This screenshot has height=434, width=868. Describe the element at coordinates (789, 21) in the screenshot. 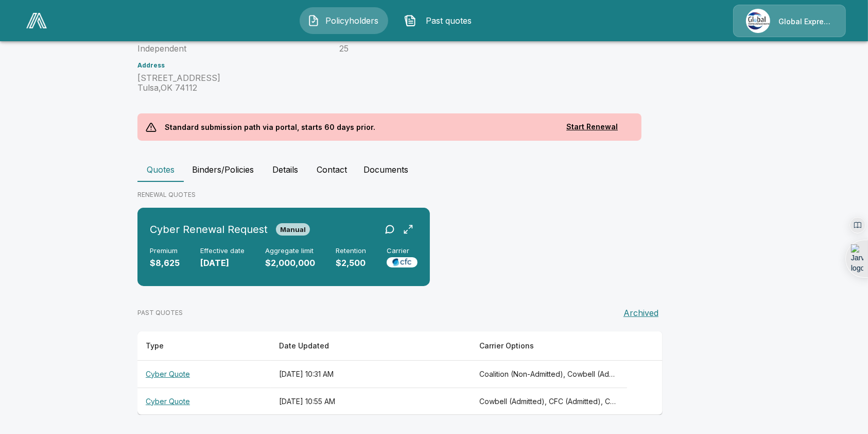

I see `a: Agency IconGlobal Express Underwriters` at that location.